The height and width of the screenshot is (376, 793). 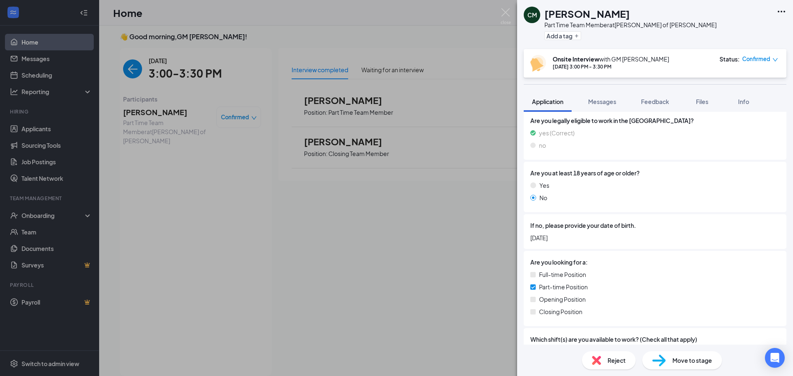 What do you see at coordinates (557, 133) in the screenshot?
I see `span: yes (Correct)` at bounding box center [557, 133].